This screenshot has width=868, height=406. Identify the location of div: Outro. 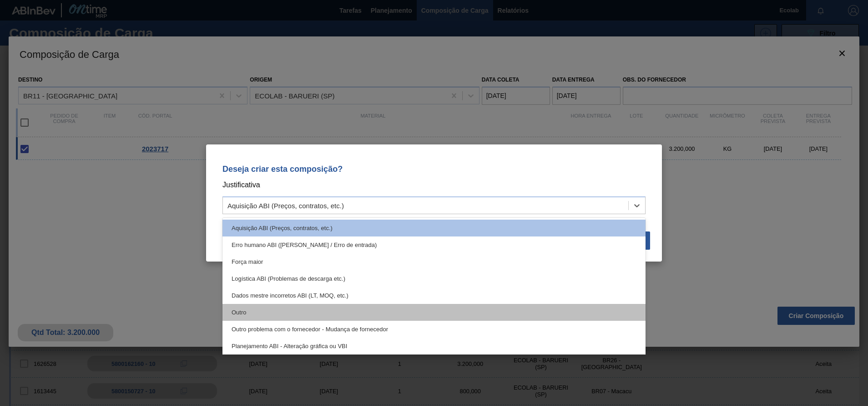
(434, 312).